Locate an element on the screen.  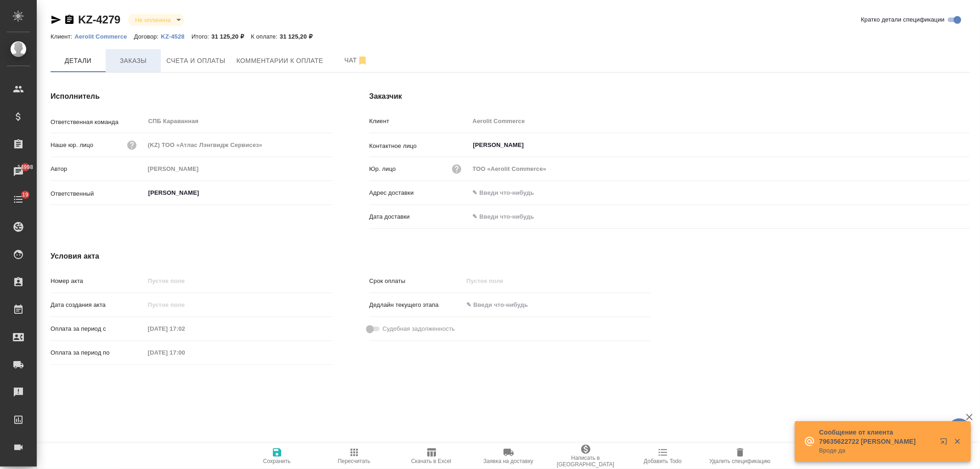
p: Срок оплаты is located at coordinates (416, 281).